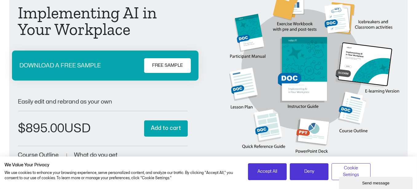  What do you see at coordinates (41, 129) in the screenshot?
I see `bdi: 895.00` at bounding box center [41, 129].